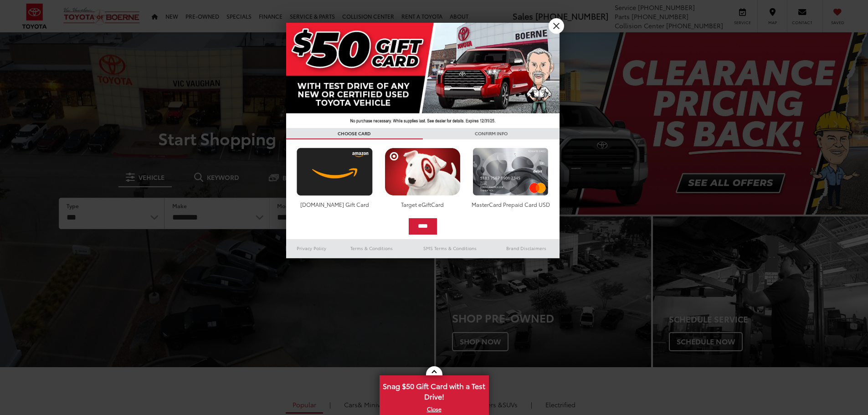 The height and width of the screenshot is (415, 868). I want to click on a: Brand Disclaimers, so click(526, 248).